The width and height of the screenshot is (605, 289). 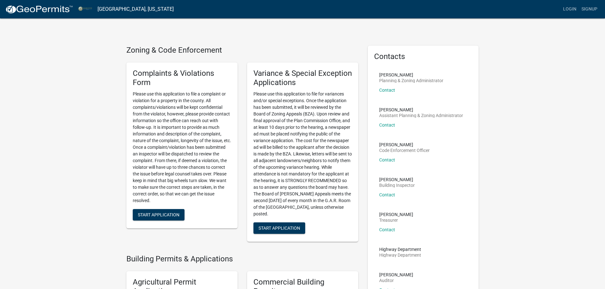 What do you see at coordinates (570, 9) in the screenshot?
I see `a: Login` at bounding box center [570, 9].